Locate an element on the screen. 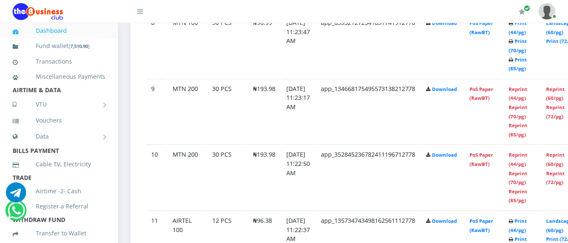 This screenshot has height=243, width=568. a: Vouchers is located at coordinates (59, 120).